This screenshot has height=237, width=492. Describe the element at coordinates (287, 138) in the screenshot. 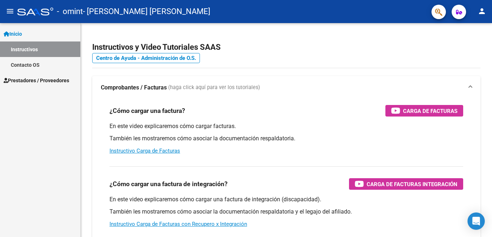

I see `p: También les mostraremos cómo asociar la documentación respaldatoria.` at that location.